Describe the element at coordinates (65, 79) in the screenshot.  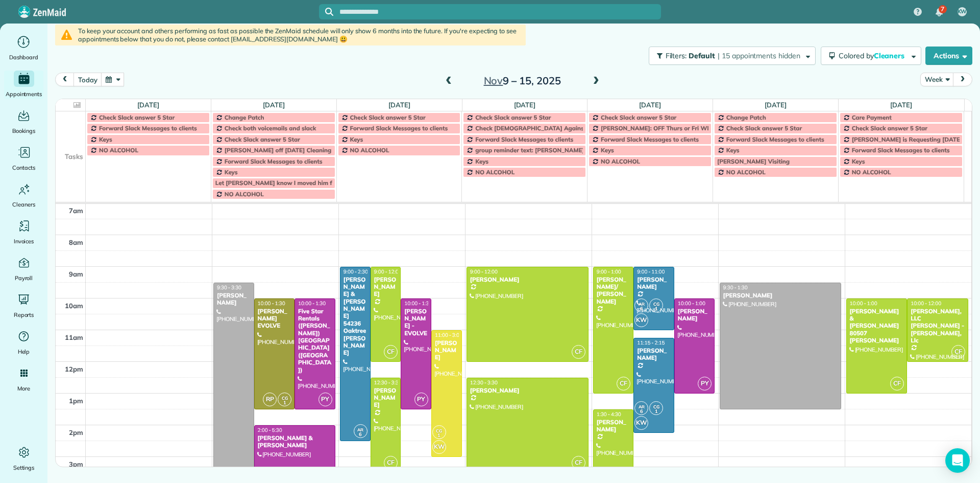
I see `button: prev` at that location.